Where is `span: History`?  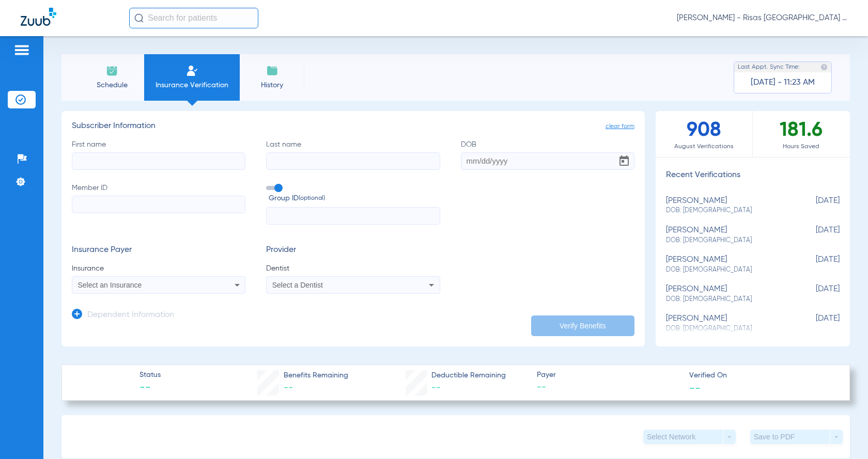 span: History is located at coordinates (272, 85).